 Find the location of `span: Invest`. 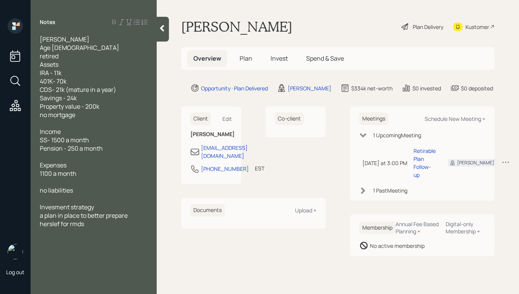

span: Invest is located at coordinates (279, 58).